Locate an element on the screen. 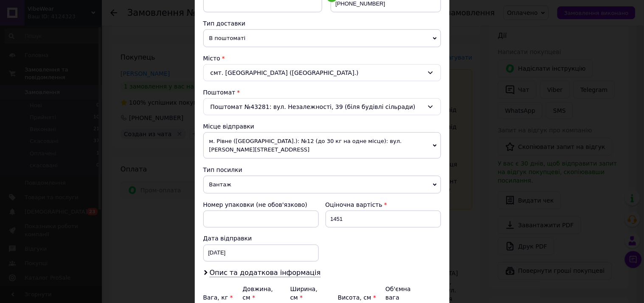  span: В поштоматі is located at coordinates (322, 38).